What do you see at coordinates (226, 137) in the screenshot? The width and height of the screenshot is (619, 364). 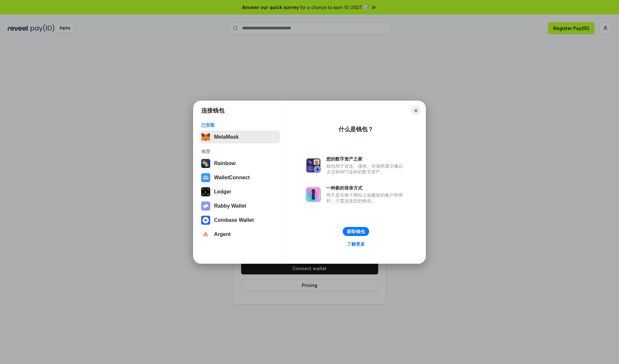 I see `div: MetaMask` at bounding box center [226, 137].